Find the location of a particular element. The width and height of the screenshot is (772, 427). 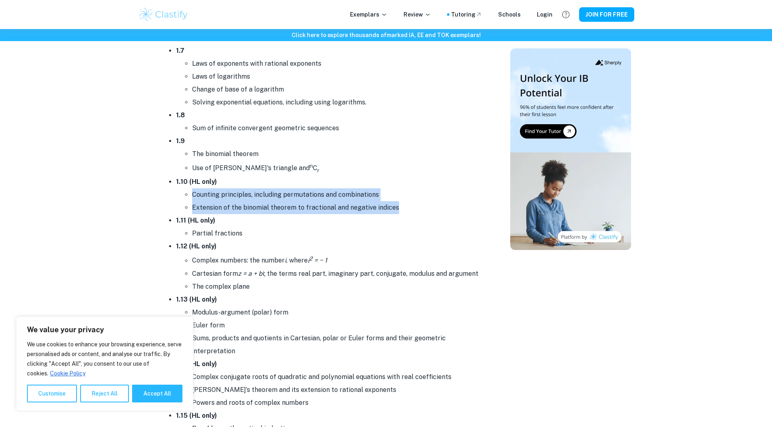

strong: 1.7 is located at coordinates (180, 50).